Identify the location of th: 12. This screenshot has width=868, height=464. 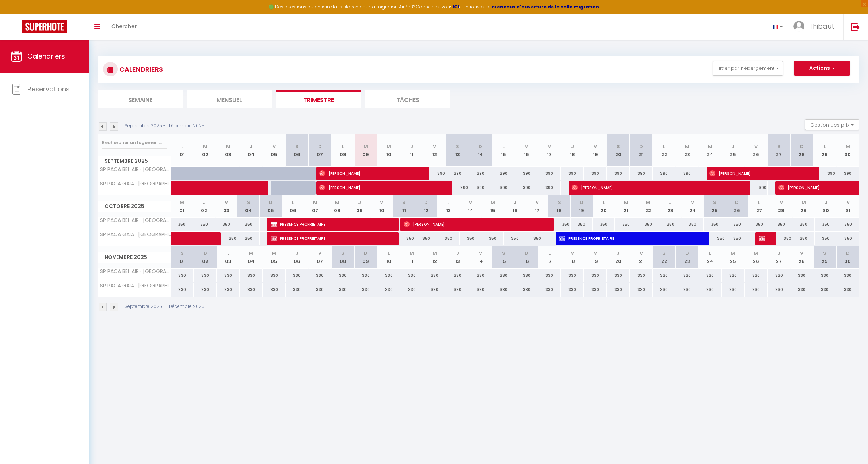
(425, 206).